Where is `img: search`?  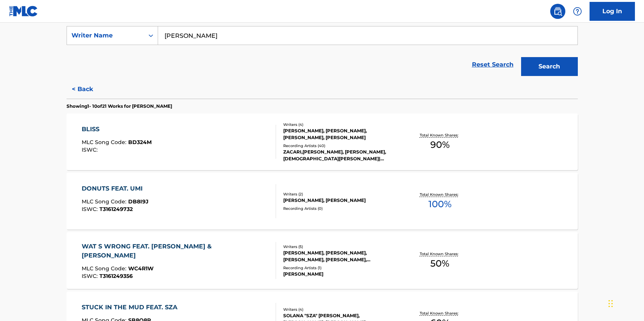 img: search is located at coordinates (558, 11).